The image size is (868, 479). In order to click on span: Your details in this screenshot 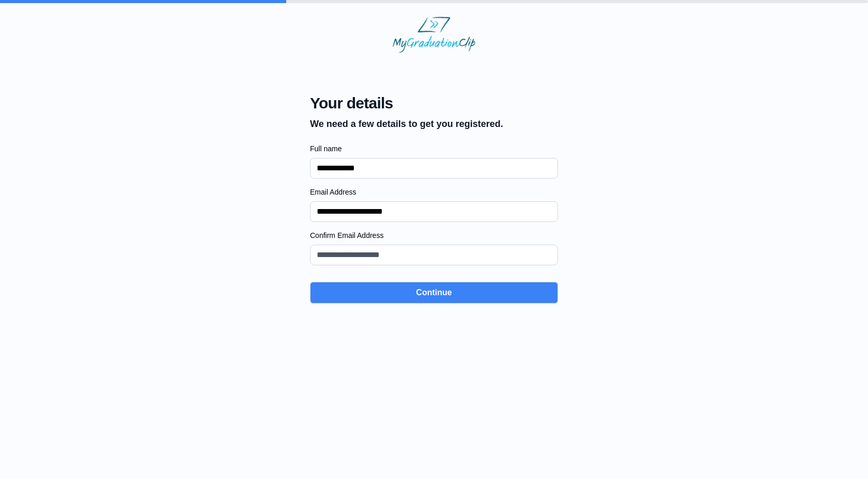, I will do `click(407, 103)`.